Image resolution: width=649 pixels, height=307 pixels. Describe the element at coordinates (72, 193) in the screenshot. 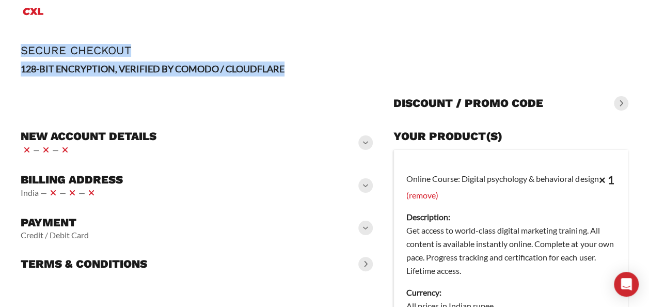

I see `vaadin-horizontal-layout: India — — —` at that location.